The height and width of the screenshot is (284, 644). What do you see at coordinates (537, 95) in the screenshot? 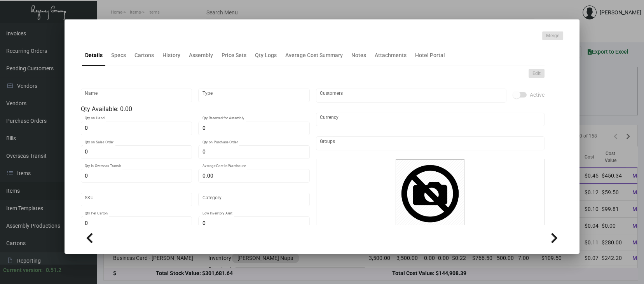
I see `span: Active` at bounding box center [537, 95].